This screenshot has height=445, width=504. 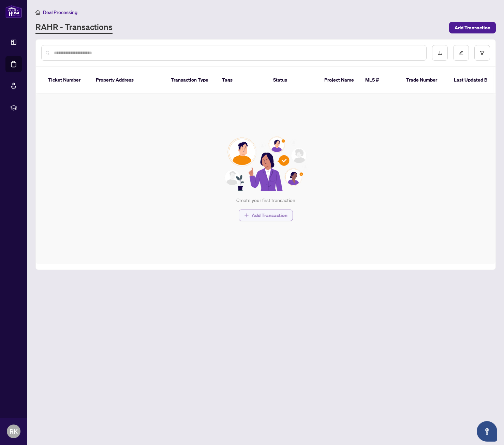 What do you see at coordinates (60, 12) in the screenshot?
I see `span: Deal Processing` at bounding box center [60, 12].